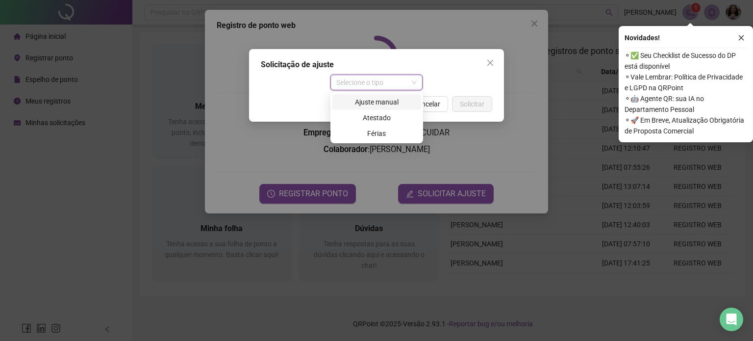 The height and width of the screenshot is (341, 753). I want to click on span: ⚬ ✅ Seu Checklist de Sucesso do DP está disponível, so click(685, 61).